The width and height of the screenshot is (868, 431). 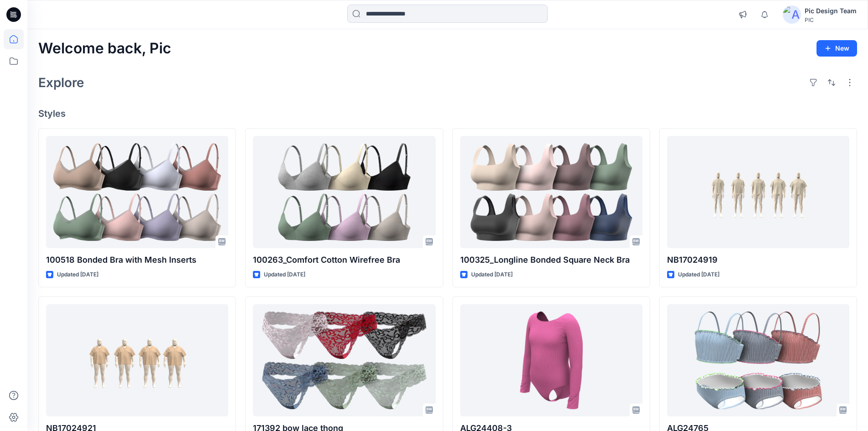 What do you see at coordinates (105, 48) in the screenshot?
I see `h2: Welcome back, Pic` at bounding box center [105, 48].